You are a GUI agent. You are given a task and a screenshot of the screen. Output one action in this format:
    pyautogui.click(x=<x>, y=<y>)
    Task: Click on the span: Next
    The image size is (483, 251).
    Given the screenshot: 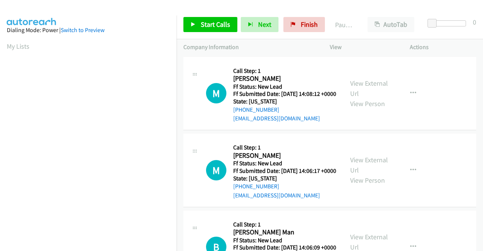 What is the action you would take?
    pyautogui.click(x=265, y=24)
    